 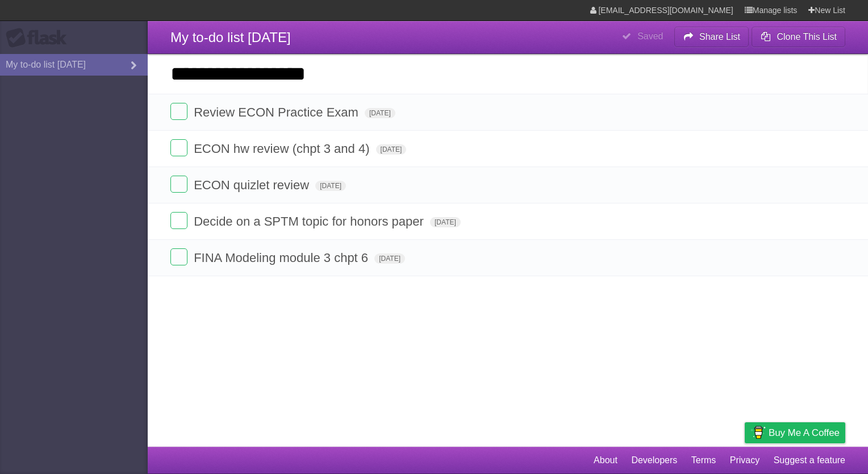 I want to click on a: Suggest a feature, so click(x=810, y=460).